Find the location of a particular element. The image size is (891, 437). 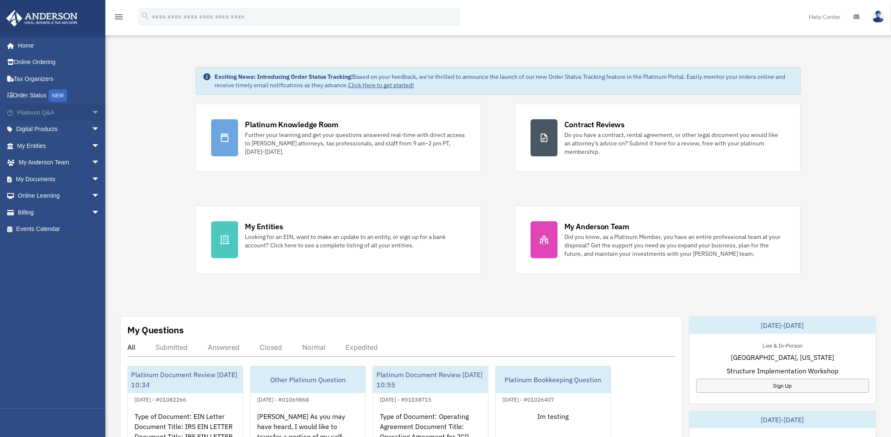

div: Platinum Bookkeeping Question is located at coordinates (553, 380).